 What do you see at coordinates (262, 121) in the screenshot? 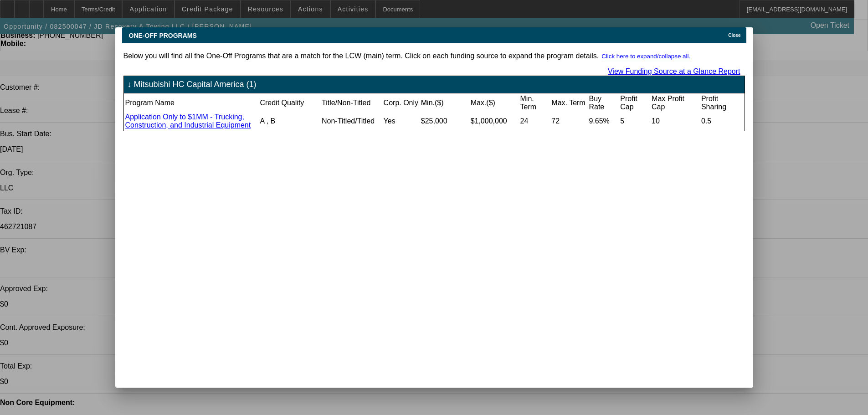
I see `span: A` at bounding box center [262, 121].